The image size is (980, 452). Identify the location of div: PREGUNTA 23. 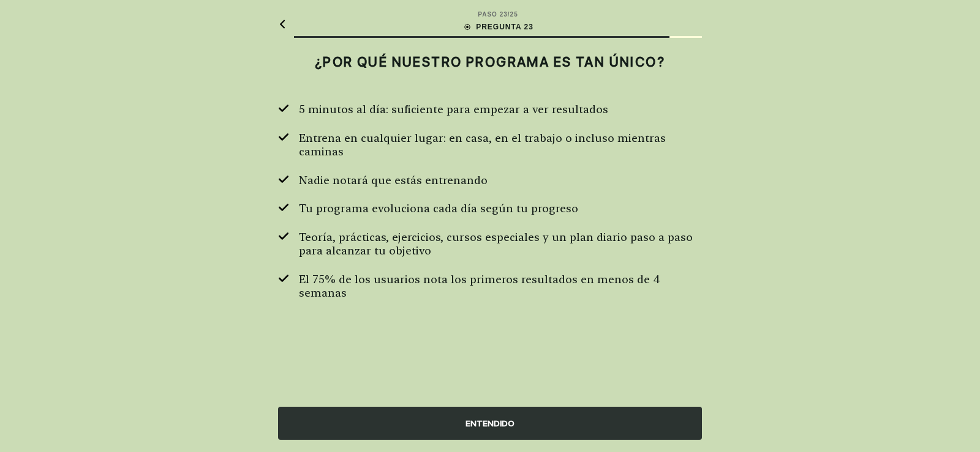
(498, 27).